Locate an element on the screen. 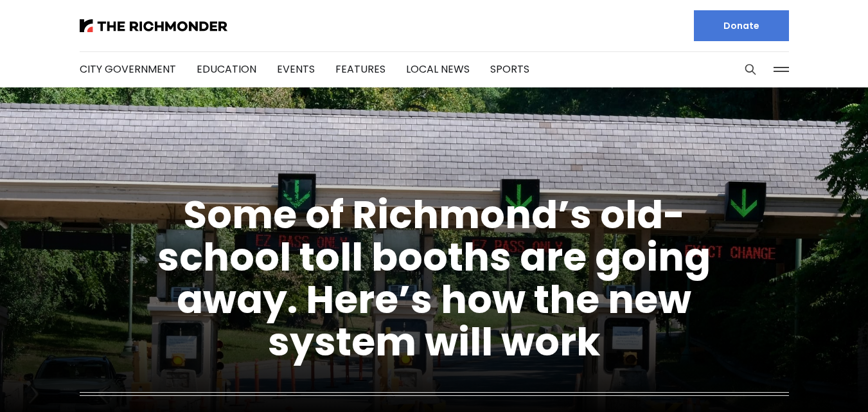 The image size is (868, 412). button: Search this site is located at coordinates (750, 70).